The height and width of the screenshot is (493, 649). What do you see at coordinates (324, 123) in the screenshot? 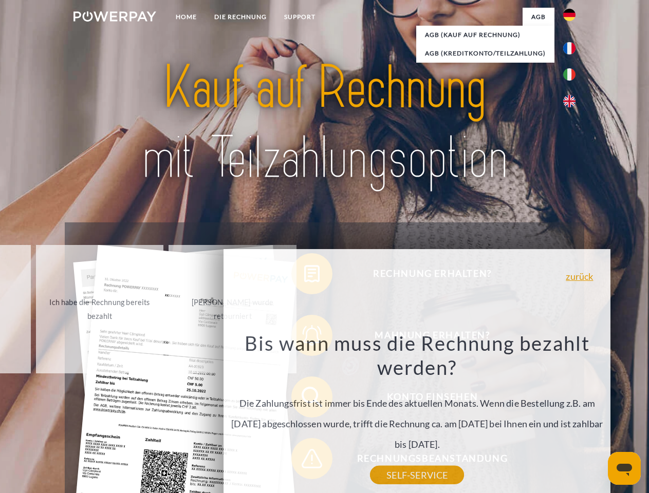
I see `img: title-powerpay_de.svg` at bounding box center [324, 123].